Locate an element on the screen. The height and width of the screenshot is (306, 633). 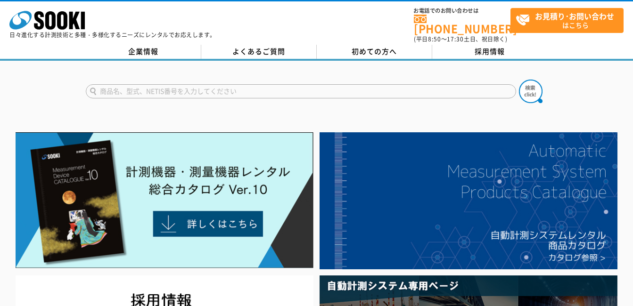
span: 8:50 is located at coordinates (435, 39).